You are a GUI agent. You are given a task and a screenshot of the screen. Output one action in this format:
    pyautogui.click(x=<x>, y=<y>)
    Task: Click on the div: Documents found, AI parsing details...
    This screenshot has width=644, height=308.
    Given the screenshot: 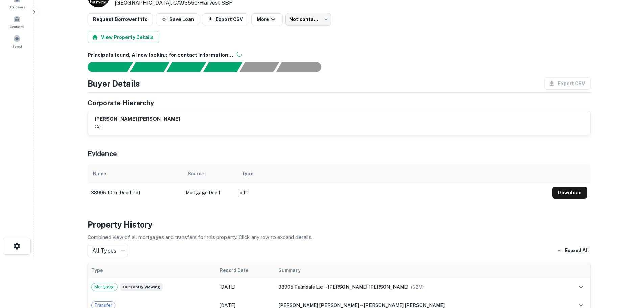 What is the action you would take?
    pyautogui.click(x=186, y=67)
    